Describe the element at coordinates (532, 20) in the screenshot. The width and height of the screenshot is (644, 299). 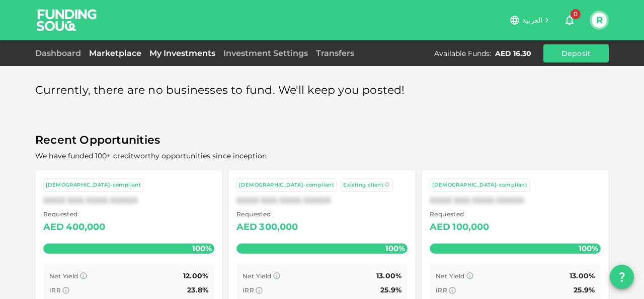
I see `span: العربية` at that location.